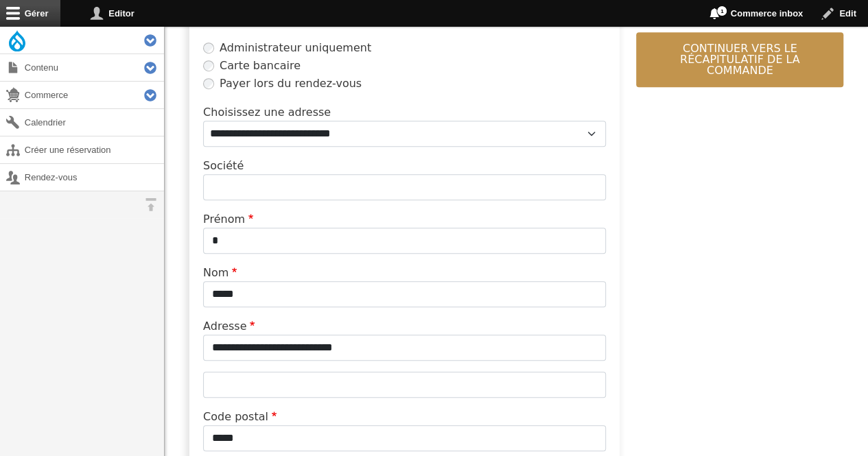 Image resolution: width=868 pixels, height=456 pixels. Describe the element at coordinates (295, 48) in the screenshot. I see `label: Administrateur uniquement` at that location.